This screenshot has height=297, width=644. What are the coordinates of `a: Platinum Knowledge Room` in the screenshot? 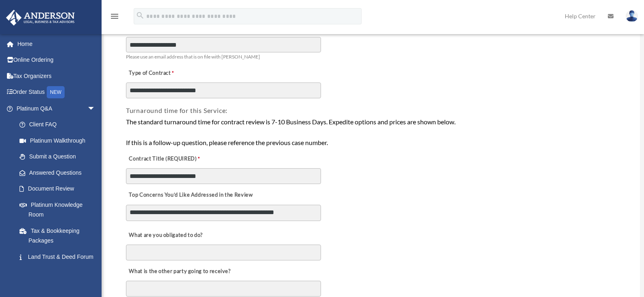 It's located at (59, 210).